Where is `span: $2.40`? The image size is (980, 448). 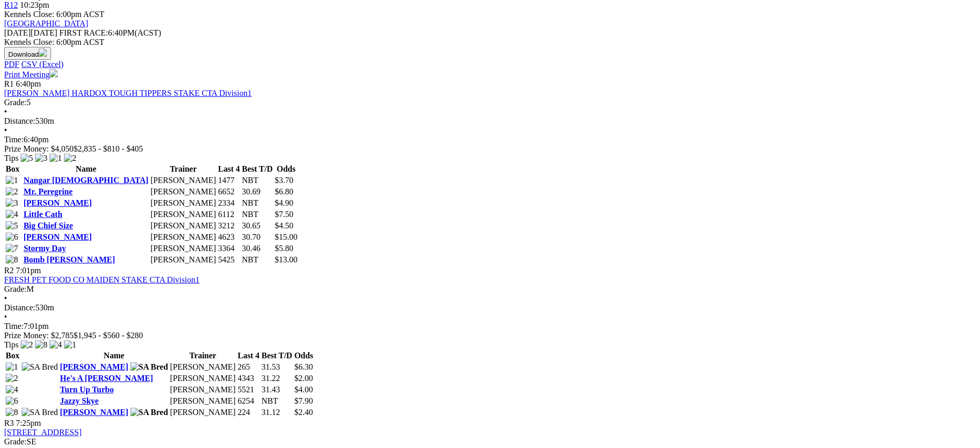 span: $2.40 is located at coordinates (304, 412).